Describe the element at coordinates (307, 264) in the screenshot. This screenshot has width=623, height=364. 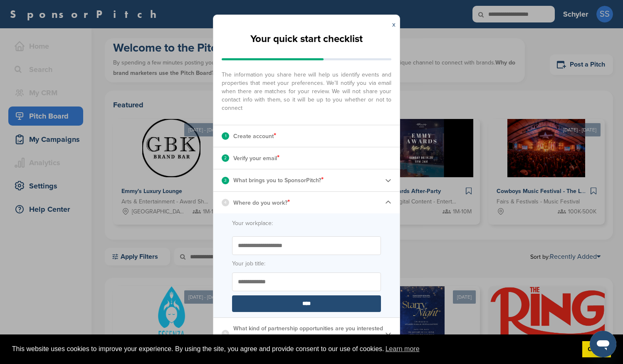
I see `label: Your job title:` at that location.